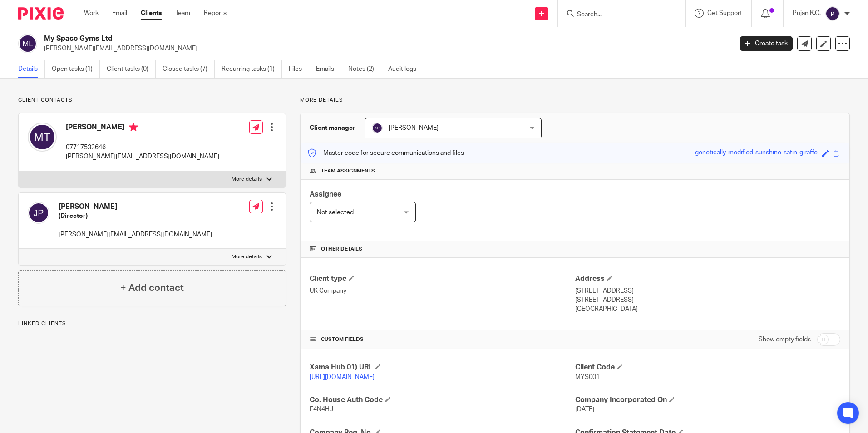  I want to click on a: Open tasks (1), so click(76, 69).